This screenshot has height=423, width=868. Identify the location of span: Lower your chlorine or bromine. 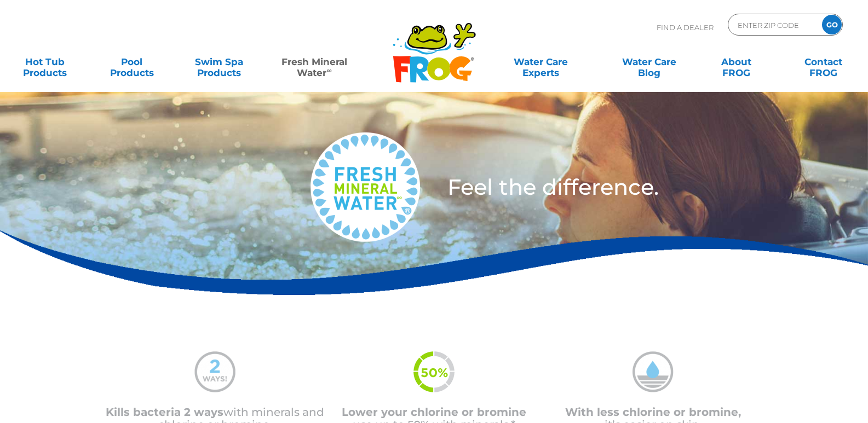
(434, 412).